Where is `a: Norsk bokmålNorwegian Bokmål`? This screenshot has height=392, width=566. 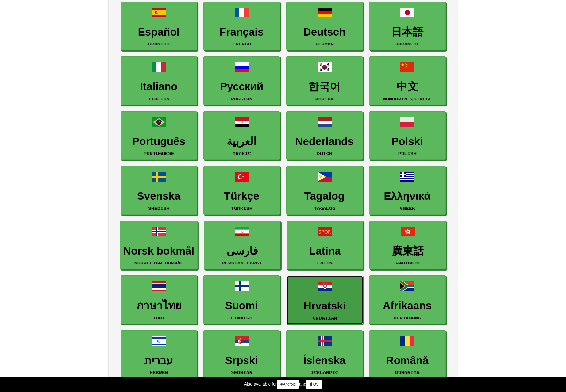
a: Norsk bokmålNorwegian Bokmål is located at coordinates (158, 245).